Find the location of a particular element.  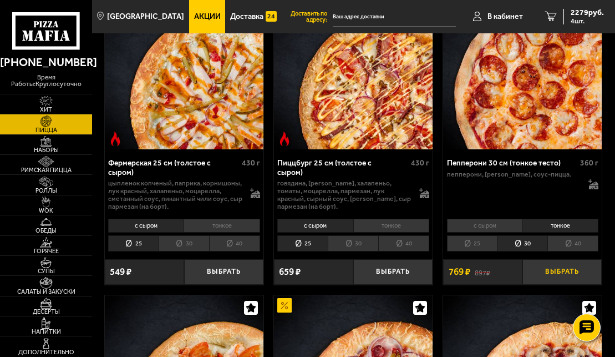

span: 4 шт. is located at coordinates (587, 21).